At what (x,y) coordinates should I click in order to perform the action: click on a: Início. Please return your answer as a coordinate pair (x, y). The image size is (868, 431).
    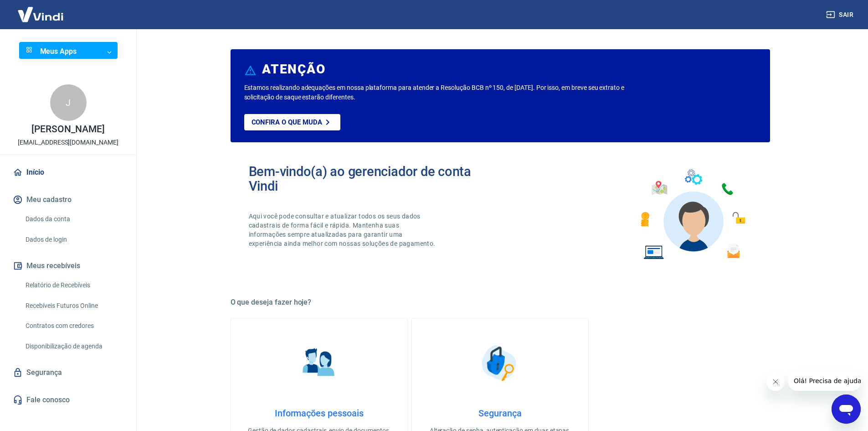
    Looking at the image, I should click on (68, 172).